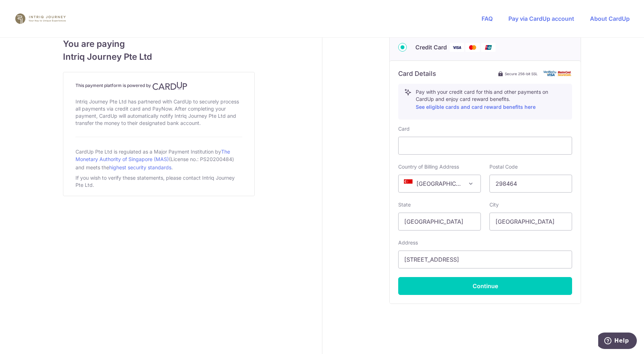 The image size is (644, 354). I want to click on div: Credit Card Visa Mastercard Union Pay, so click(485, 47).